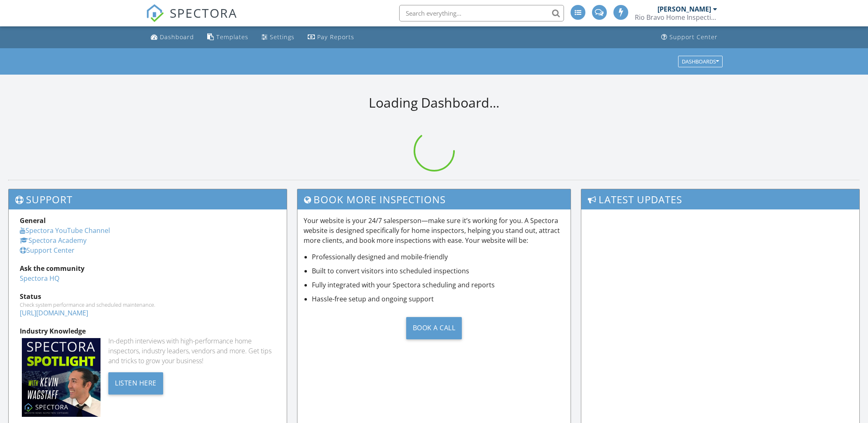 This screenshot has width=868, height=423. Describe the element at coordinates (172, 37) in the screenshot. I see `a: Dashboard` at that location.